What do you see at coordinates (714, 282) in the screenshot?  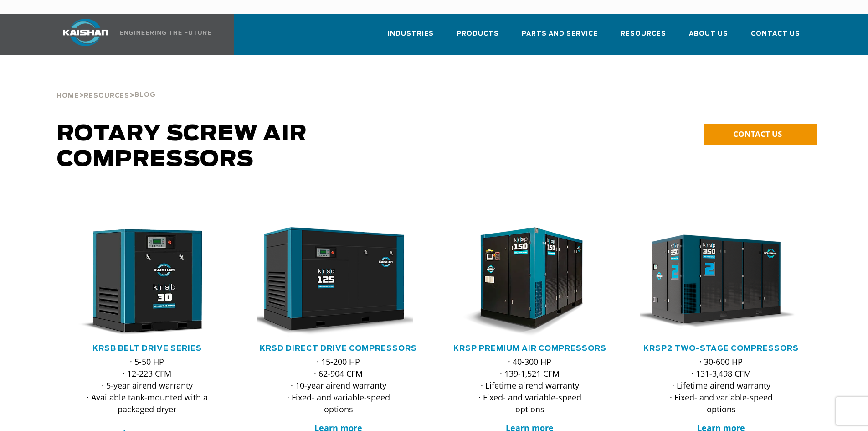 I see `img: krsp350` at bounding box center [714, 282].